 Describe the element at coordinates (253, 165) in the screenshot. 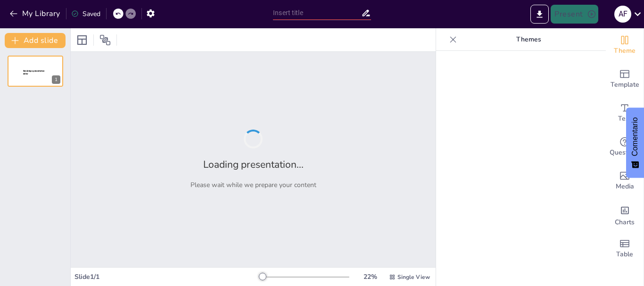

I see `h2: Loading presentation...` at that location.